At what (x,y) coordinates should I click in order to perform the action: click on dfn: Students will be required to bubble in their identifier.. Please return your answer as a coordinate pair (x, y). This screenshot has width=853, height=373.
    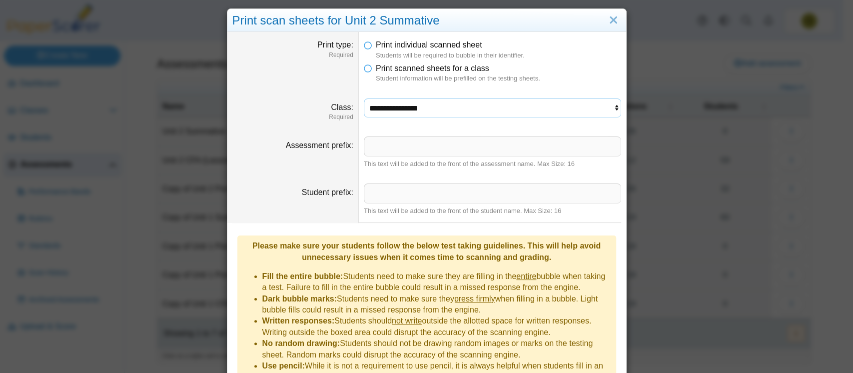
    Looking at the image, I should click on (498, 55).